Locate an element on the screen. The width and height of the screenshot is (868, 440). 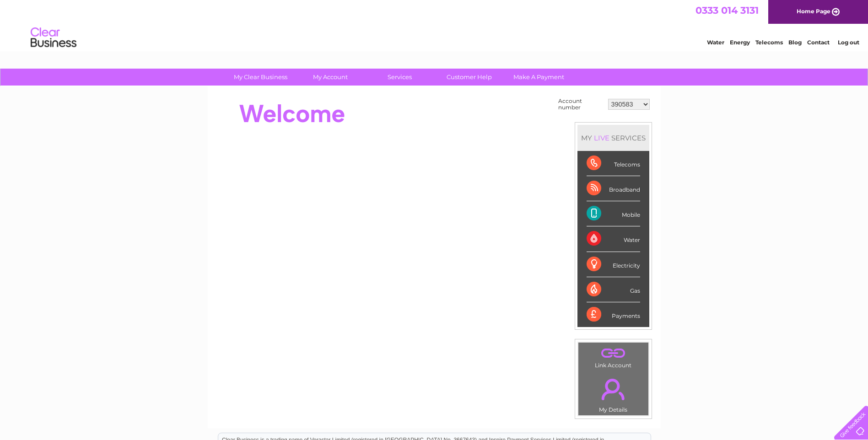
div: Broadband is located at coordinates (614, 188).